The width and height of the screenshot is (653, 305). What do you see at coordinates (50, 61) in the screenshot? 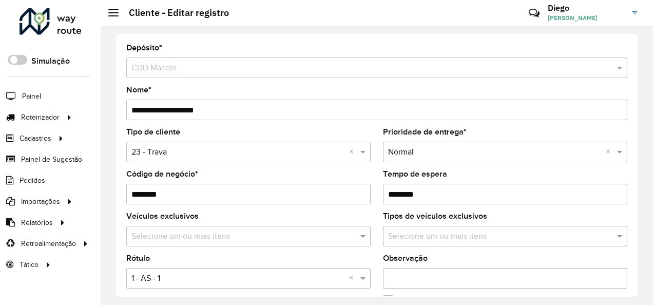
I see `label: Simulação` at bounding box center [50, 61].